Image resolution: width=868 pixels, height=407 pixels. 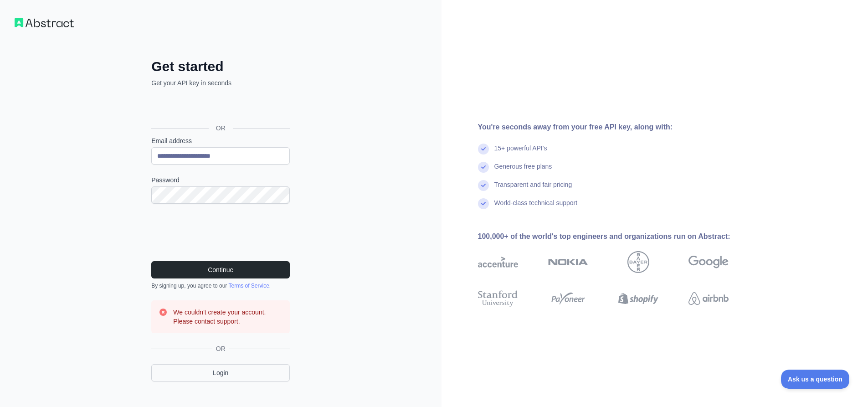 I want to click on img: bayer, so click(x=639, y=262).